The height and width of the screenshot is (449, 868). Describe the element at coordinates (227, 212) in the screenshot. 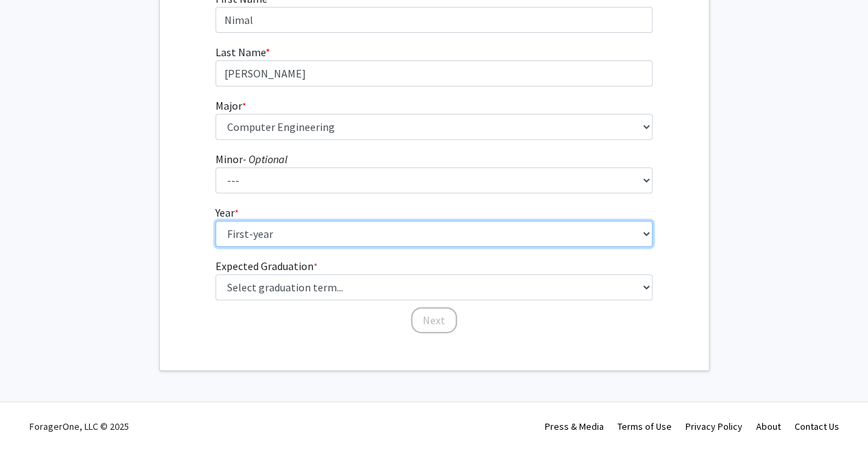

I see `label: Year` at that location.